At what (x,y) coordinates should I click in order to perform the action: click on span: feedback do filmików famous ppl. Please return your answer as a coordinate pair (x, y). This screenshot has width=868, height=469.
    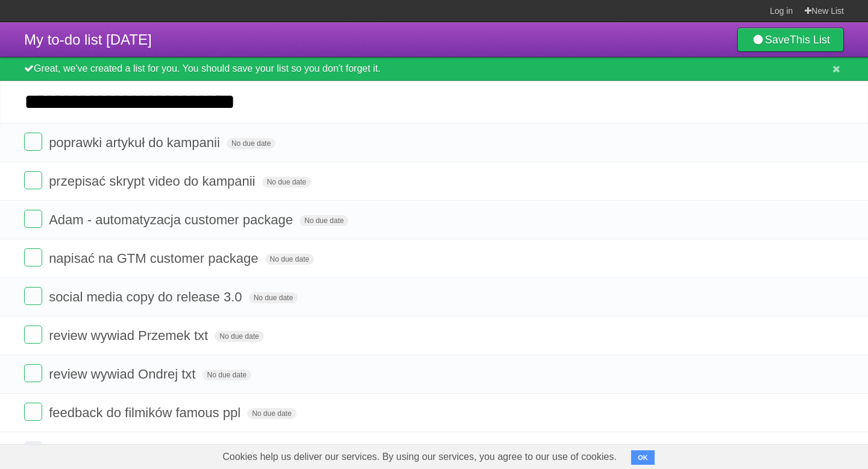
    Looking at the image, I should click on (146, 412).